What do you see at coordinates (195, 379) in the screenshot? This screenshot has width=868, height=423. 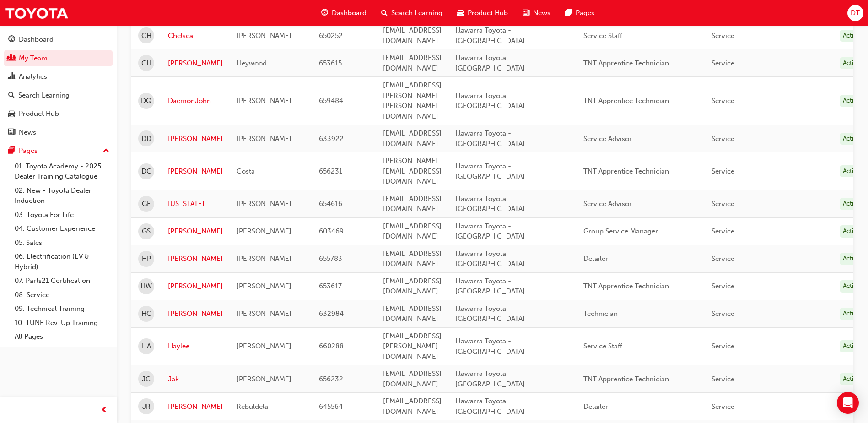 I see `a: Jak` at bounding box center [195, 379].